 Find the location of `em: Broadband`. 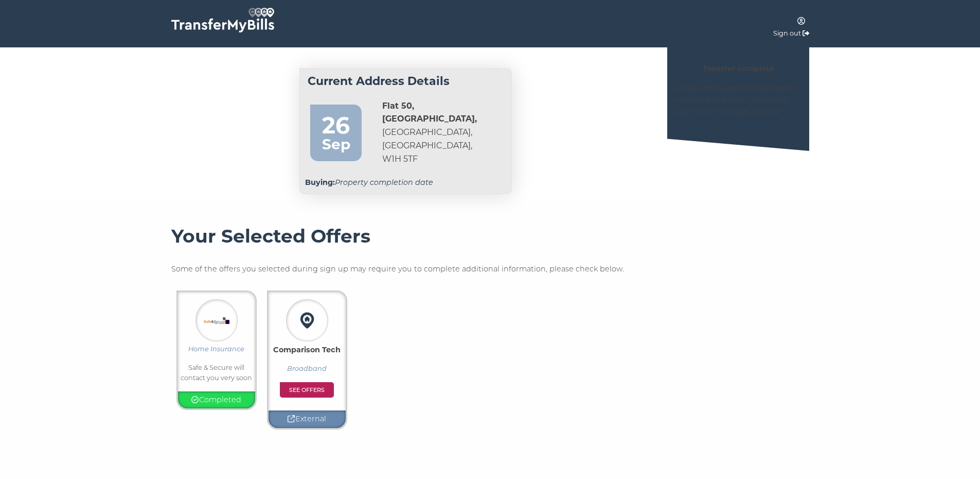

em: Broadband is located at coordinates (307, 368).